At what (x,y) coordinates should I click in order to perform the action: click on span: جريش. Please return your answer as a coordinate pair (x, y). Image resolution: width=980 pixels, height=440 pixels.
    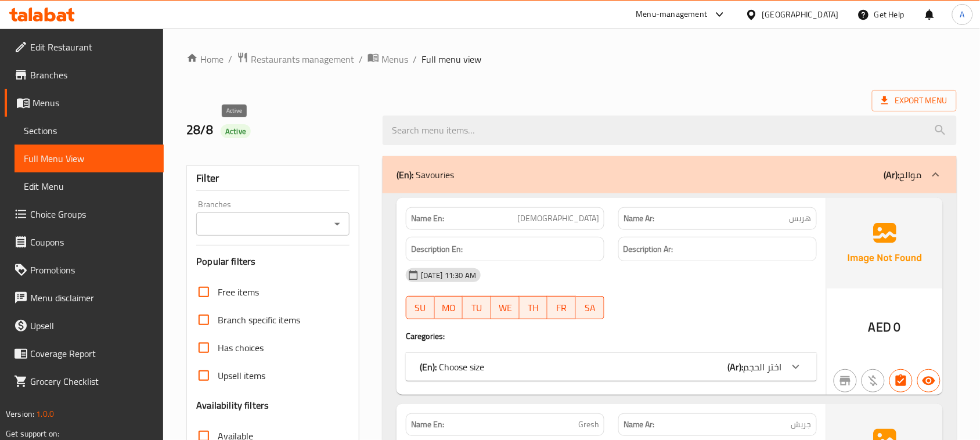
    Looking at the image, I should click on (801, 424).